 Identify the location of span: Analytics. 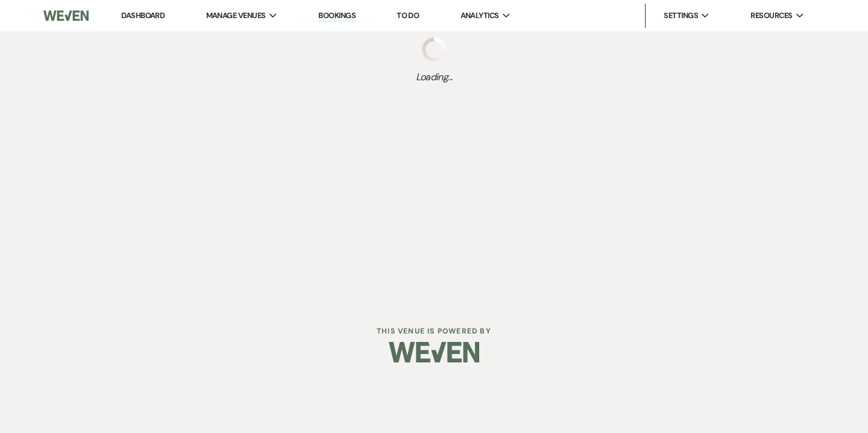
(480, 16).